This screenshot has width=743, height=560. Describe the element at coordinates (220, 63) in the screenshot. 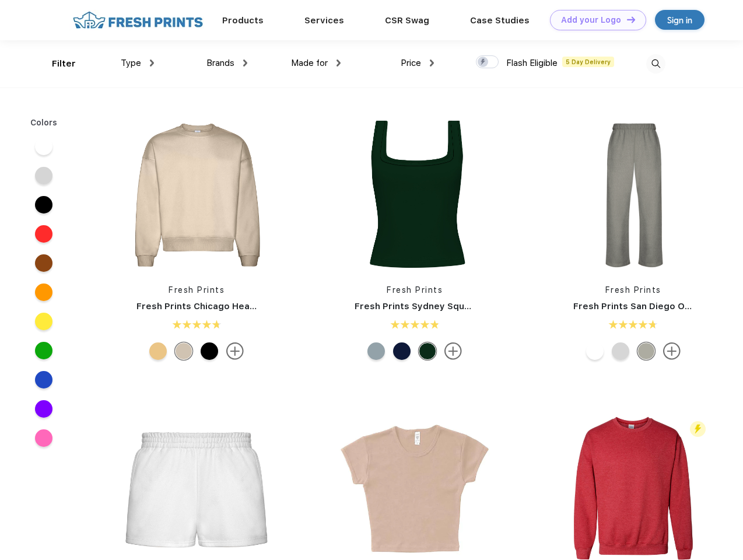

I see `span: Brands` at that location.